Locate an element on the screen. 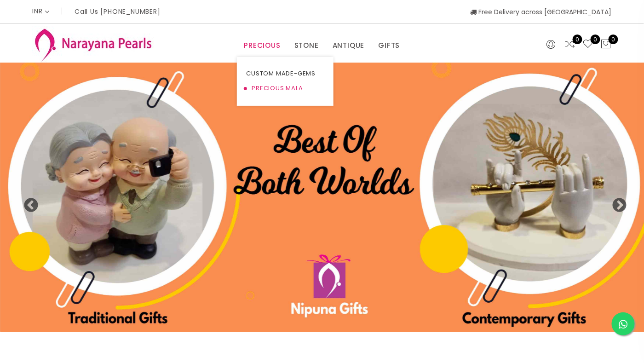 The width and height of the screenshot is (644, 363). a: ANTIQUE is located at coordinates (349, 45).